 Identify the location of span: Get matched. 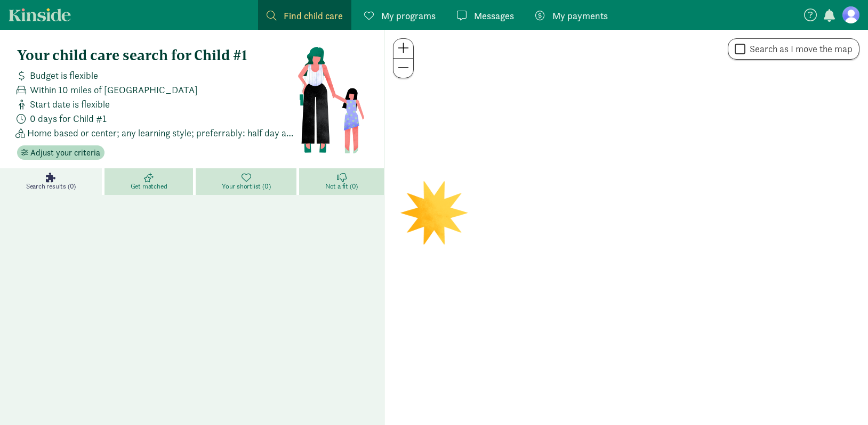
(149, 187).